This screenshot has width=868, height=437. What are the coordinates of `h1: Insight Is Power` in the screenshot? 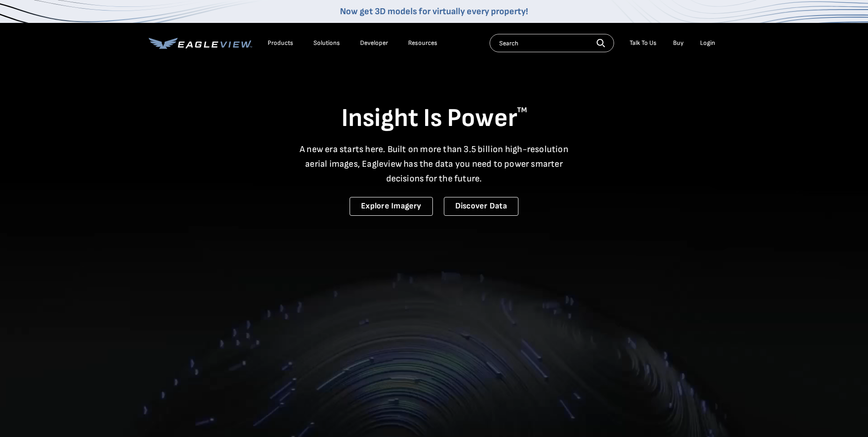 It's located at (434, 118).